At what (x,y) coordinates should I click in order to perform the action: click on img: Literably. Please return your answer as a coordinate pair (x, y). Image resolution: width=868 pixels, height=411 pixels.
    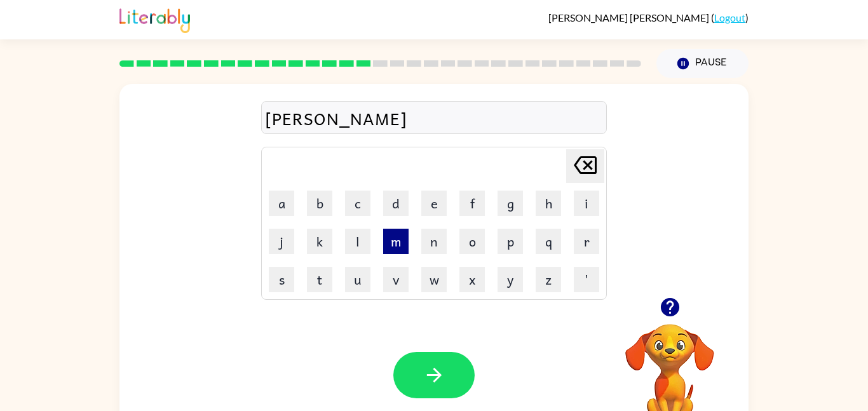
    Looking at the image, I should click on (155, 19).